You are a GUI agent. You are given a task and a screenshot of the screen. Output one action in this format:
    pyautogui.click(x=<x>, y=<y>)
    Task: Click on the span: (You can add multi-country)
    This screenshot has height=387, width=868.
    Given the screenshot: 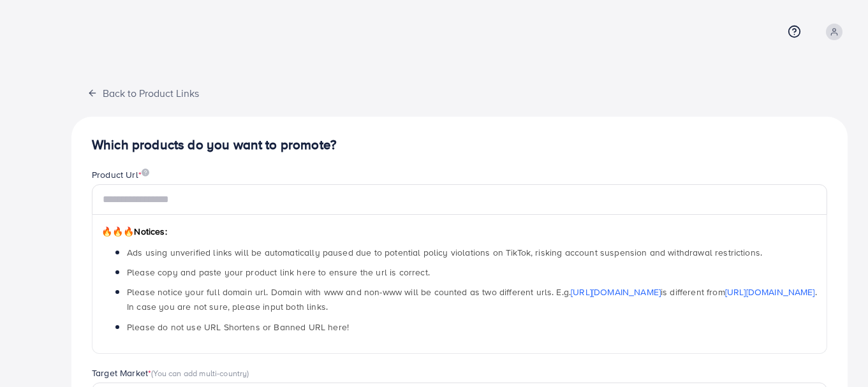 What is the action you would take?
    pyautogui.click(x=200, y=373)
    